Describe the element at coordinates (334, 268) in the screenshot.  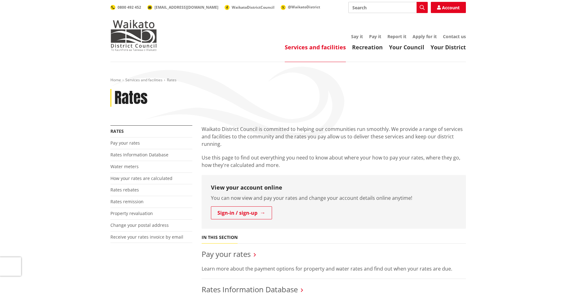
I see `p: Learn more about the payment options for property and water rates and find out when your rates ar...` at that location.